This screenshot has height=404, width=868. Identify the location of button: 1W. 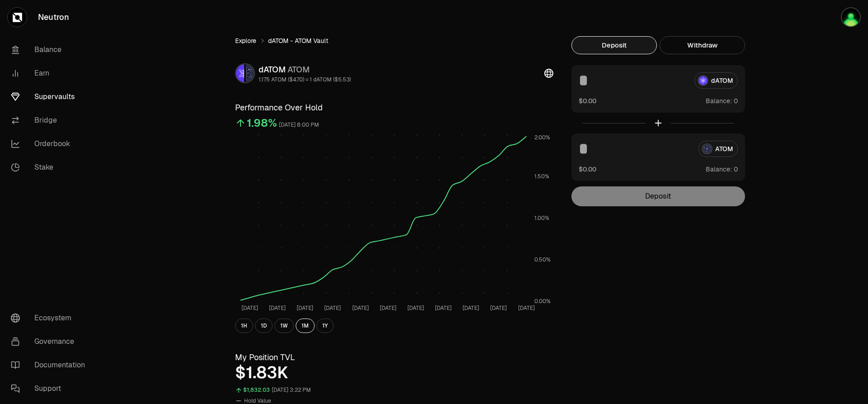
(284, 326).